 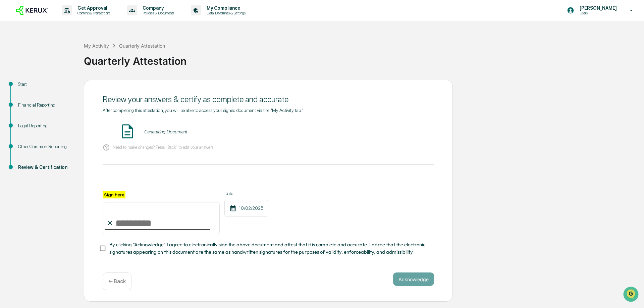 What do you see at coordinates (203, 110) in the screenshot?
I see `span: After completing this attestation, you will be able to access your signed document via the "My Ac...` at bounding box center [203, 110].